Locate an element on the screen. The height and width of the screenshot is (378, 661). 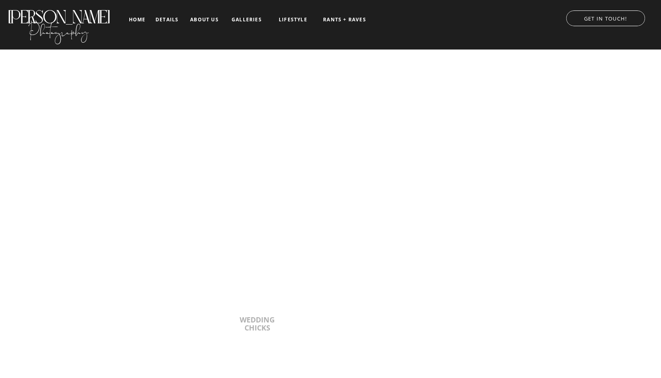
nav: home is located at coordinates (137, 19).